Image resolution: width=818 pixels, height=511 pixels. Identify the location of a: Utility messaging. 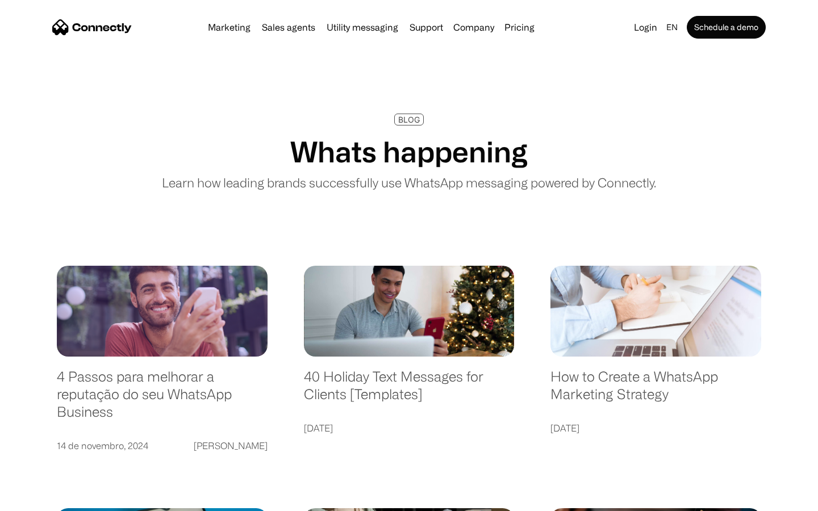
(362, 27).